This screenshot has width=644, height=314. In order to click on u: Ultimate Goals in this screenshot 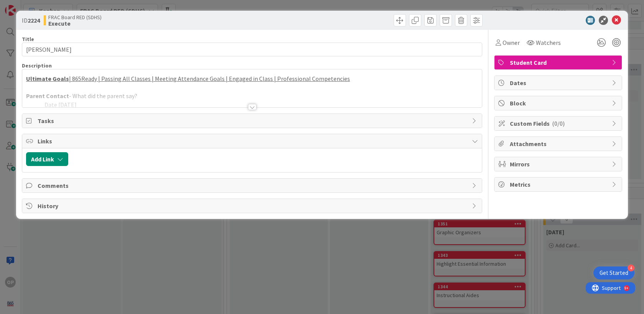, I will do `click(47, 79)`.